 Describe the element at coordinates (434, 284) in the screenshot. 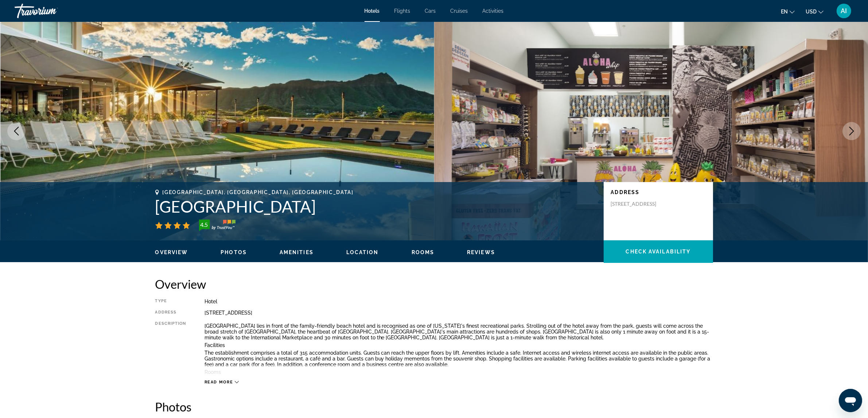

I see `h2: Overview` at that location.